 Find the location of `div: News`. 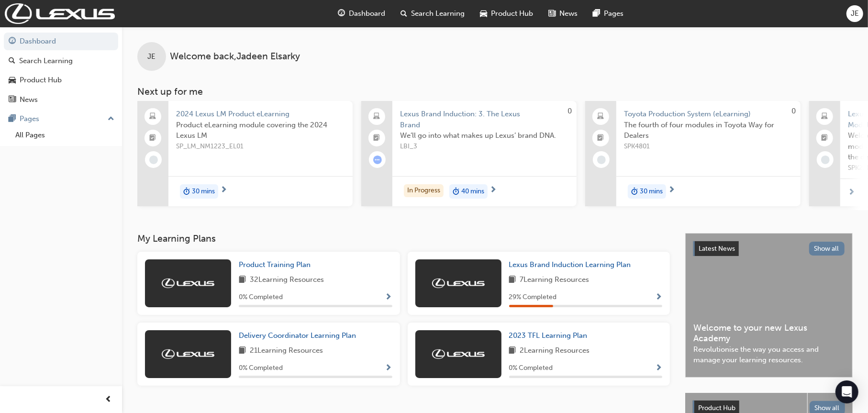

div: News is located at coordinates (29, 99).